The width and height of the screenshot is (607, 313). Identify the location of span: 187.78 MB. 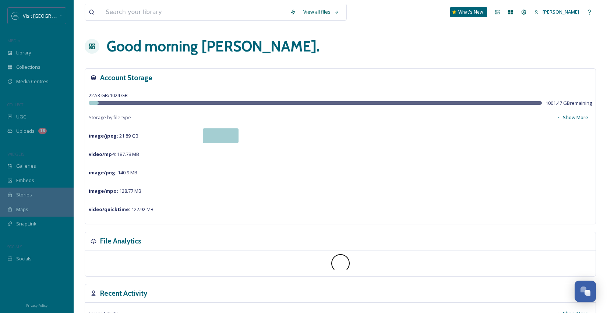
(114, 154).